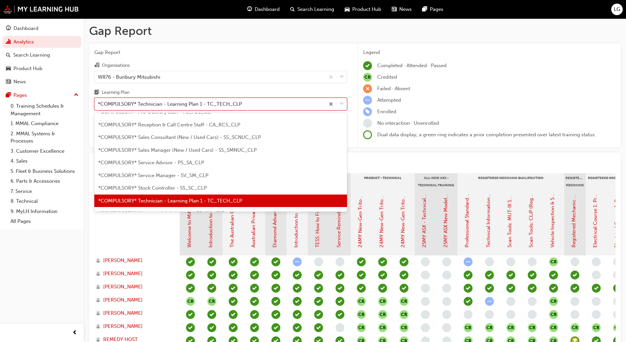 This screenshot has width=626, height=342. I want to click on span: *COMPULSORY* Technician - Learning Plan 1 - TC_TECH_CLP, so click(170, 201).